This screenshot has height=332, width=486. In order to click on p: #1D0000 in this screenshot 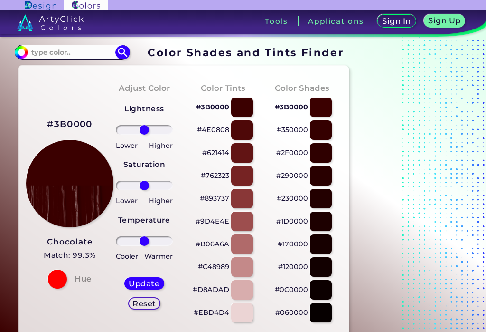, I will do `click(292, 221)`.